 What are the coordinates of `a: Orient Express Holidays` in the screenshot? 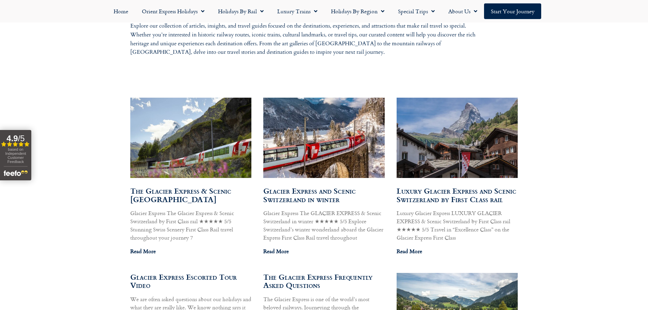 It's located at (173, 11).